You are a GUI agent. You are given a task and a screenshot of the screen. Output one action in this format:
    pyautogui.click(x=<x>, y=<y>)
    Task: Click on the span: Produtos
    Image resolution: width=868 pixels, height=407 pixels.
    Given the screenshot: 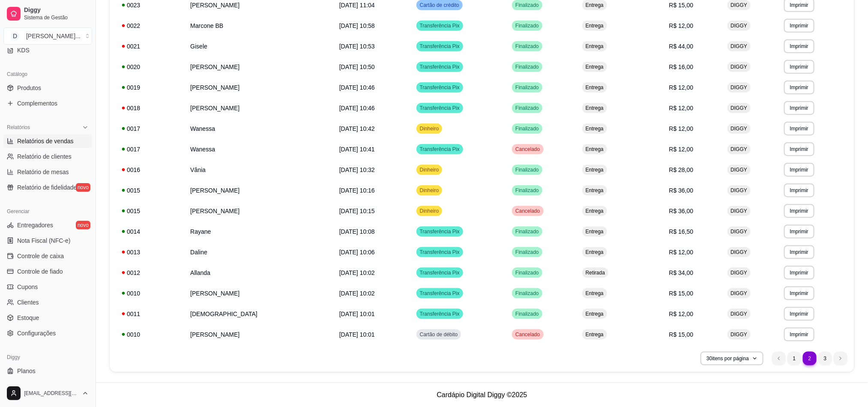 What is the action you would take?
    pyautogui.click(x=29, y=88)
    